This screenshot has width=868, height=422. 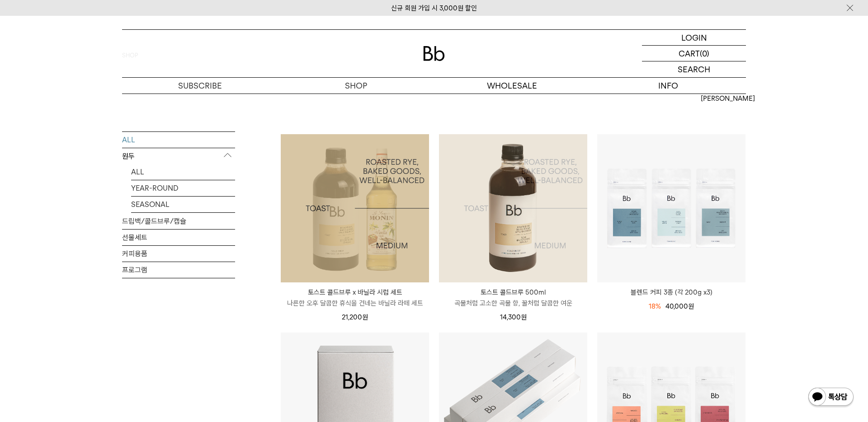 I want to click on p: LOGIN, so click(x=694, y=38).